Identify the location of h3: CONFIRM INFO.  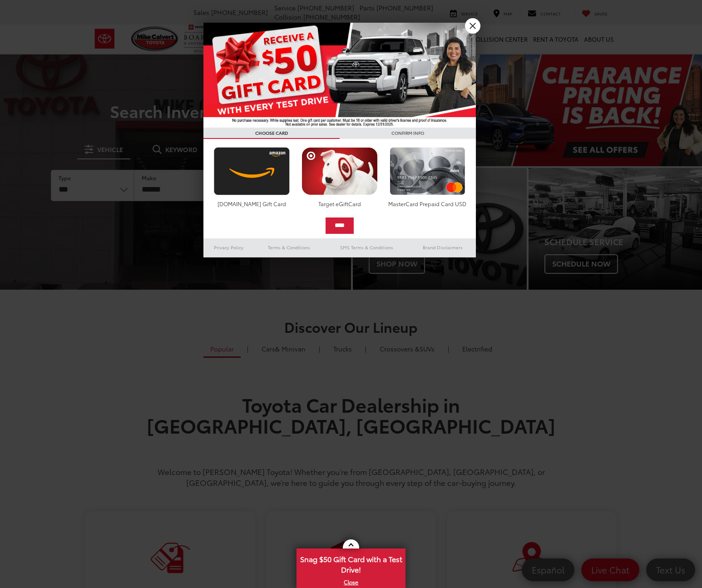
(408, 133).